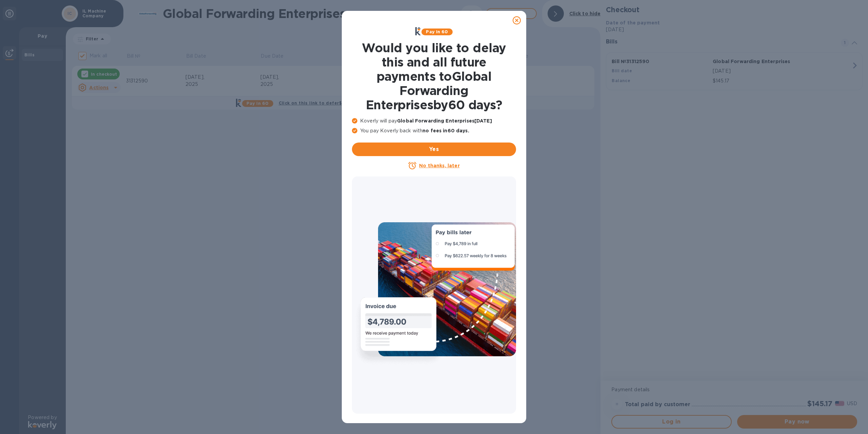 The width and height of the screenshot is (868, 434). I want to click on p: Koverly will pay, so click(434, 121).